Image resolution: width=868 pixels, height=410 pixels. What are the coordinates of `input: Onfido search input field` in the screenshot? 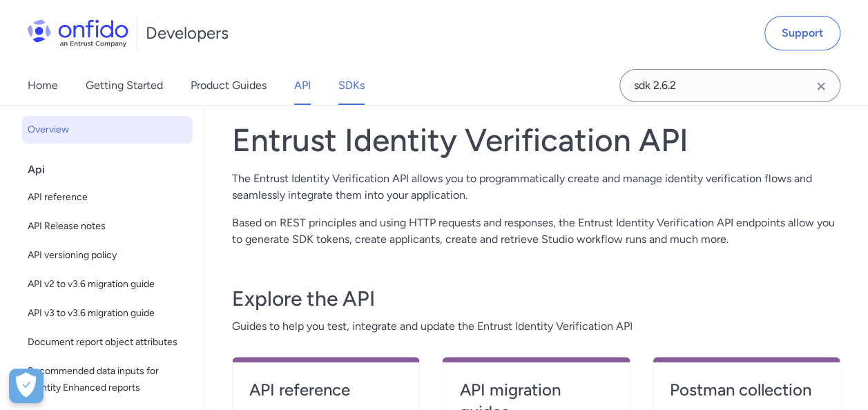 It's located at (730, 86).